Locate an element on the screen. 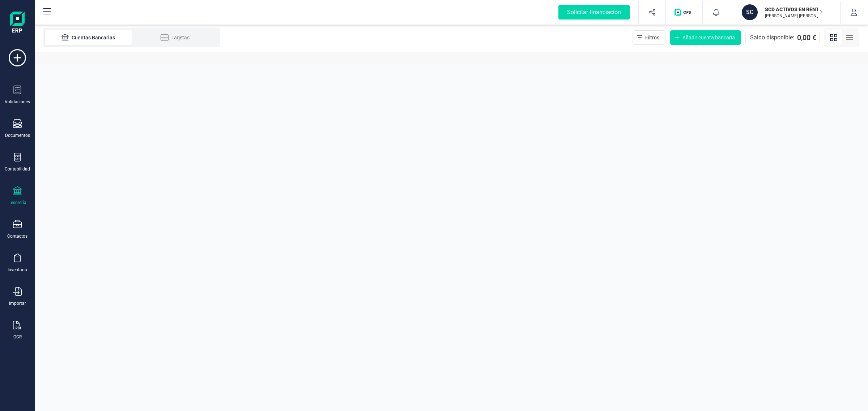 The height and width of the screenshot is (411, 868). div: Cuentas Bancarias is located at coordinates (88, 38).